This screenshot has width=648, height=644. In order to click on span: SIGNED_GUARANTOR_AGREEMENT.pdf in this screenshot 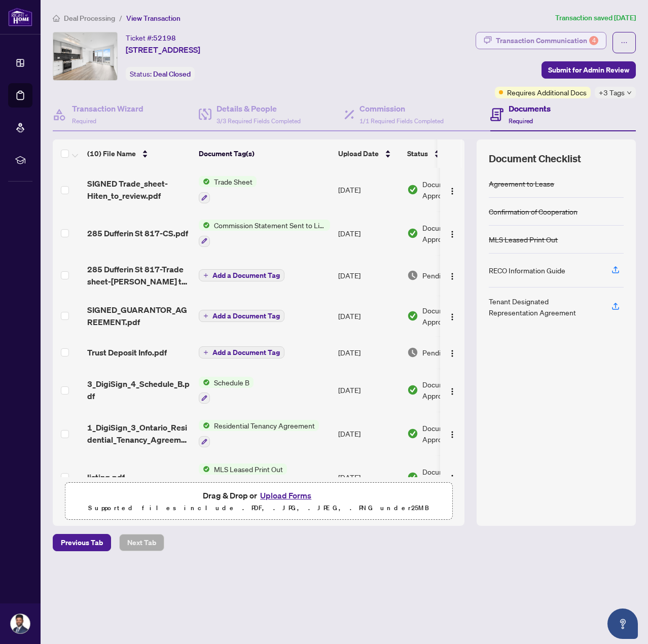, I will do `click(139, 316)`.